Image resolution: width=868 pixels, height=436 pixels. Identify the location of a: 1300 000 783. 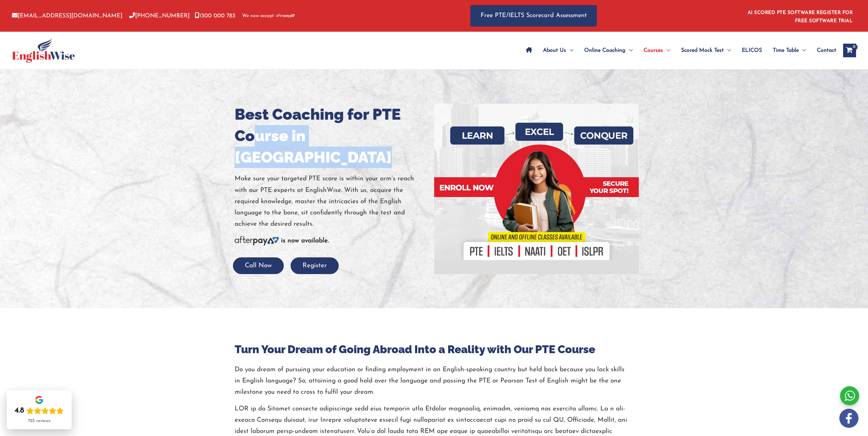
(215, 16).